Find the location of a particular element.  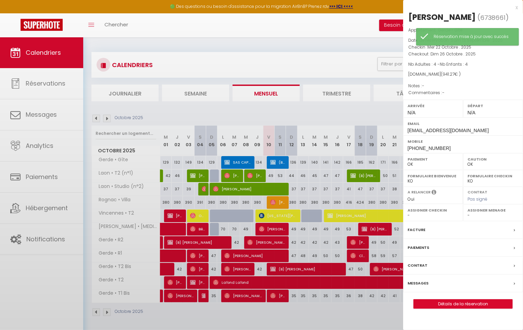

label: Formulaire Bienvenue is located at coordinates (433, 176).